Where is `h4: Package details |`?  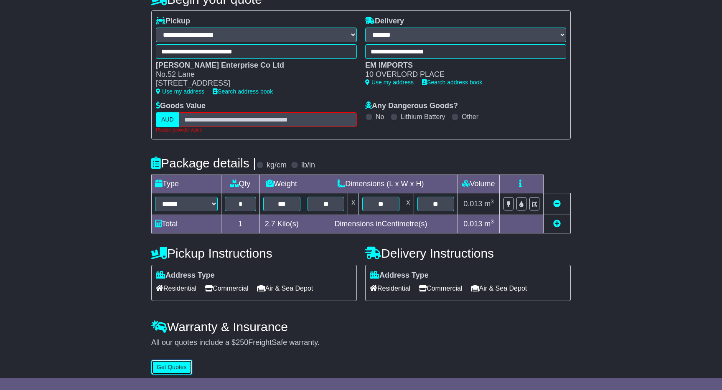
h4: Package details | is located at coordinates (203, 163).